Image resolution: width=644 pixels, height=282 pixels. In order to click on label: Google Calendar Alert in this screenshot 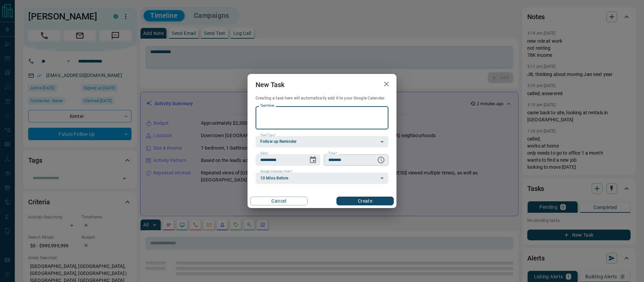, I will do `click(277, 172)`.